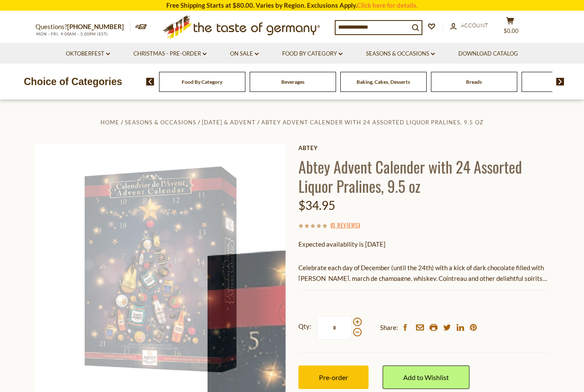 This screenshot has height=392, width=584. I want to click on span: Abtey Advent Calender with 24 Assorted Liquor Pralines, 9.5 oz, so click(373, 122).